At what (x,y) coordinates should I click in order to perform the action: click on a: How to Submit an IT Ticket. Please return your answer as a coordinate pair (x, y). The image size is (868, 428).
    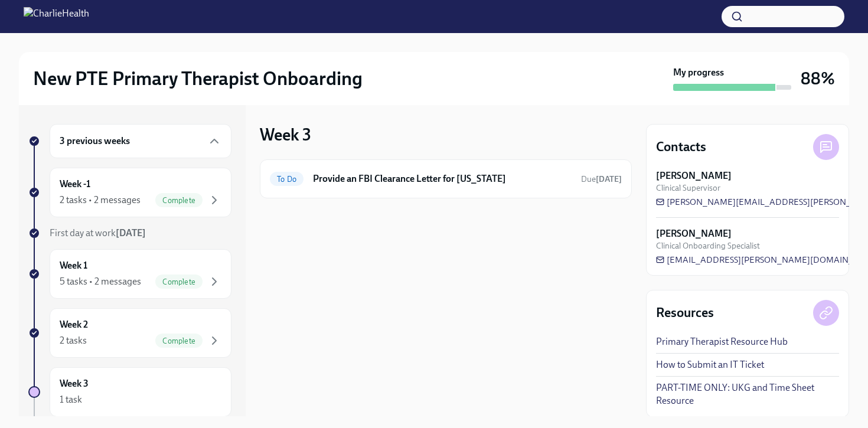
    Looking at the image, I should click on (710, 365).